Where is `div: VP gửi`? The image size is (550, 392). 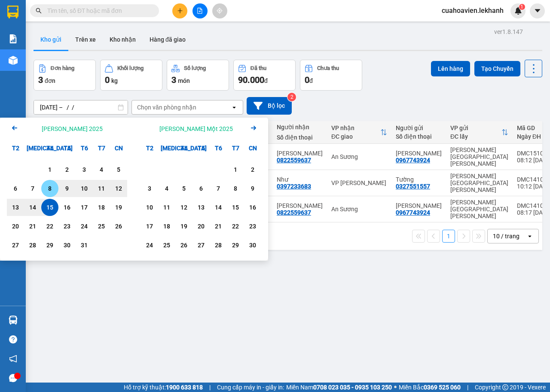
div: VP gửi is located at coordinates (476, 128).